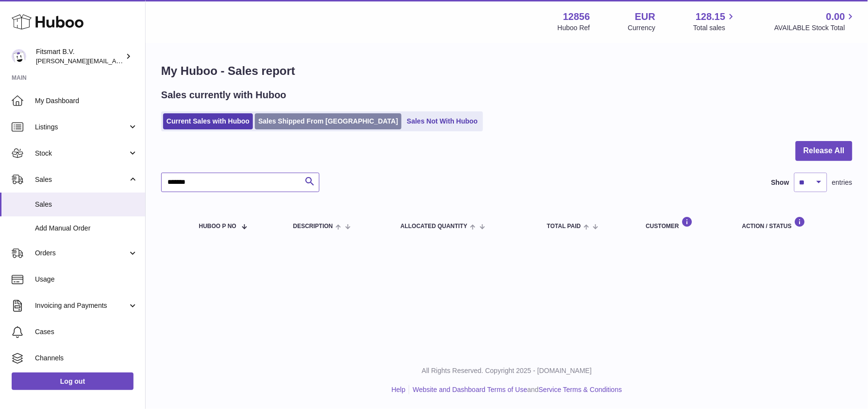 The image size is (868, 409). I want to click on span: Stock, so click(81, 153).